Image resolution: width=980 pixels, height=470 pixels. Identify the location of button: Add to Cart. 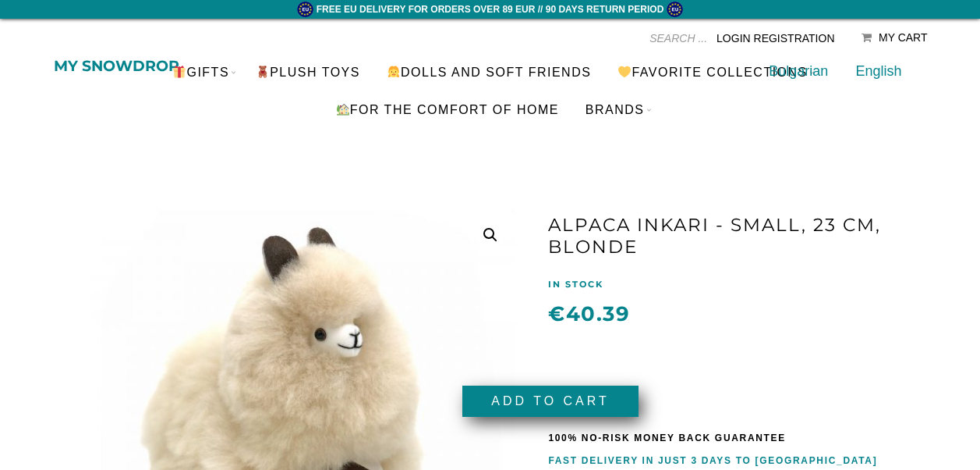
(549, 401).